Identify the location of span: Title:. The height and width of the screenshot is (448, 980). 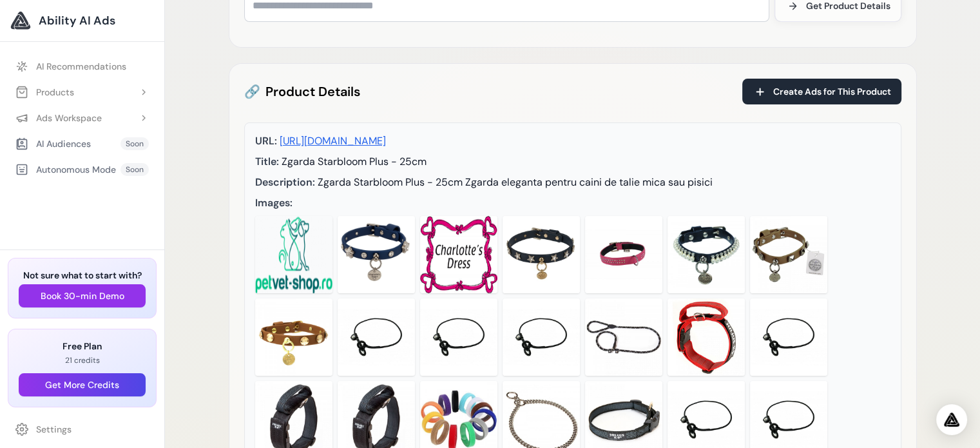
(267, 161).